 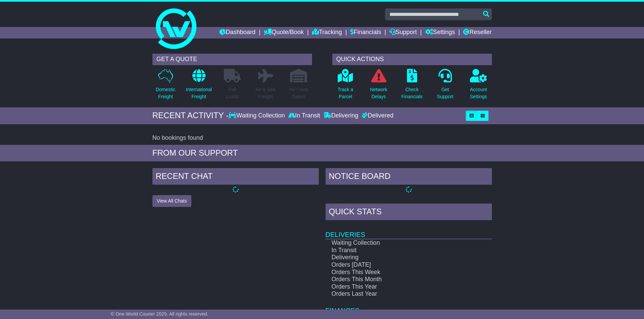 What do you see at coordinates (233, 60) in the screenshot?
I see `div: GET A QUOTE` at bounding box center [233, 60].